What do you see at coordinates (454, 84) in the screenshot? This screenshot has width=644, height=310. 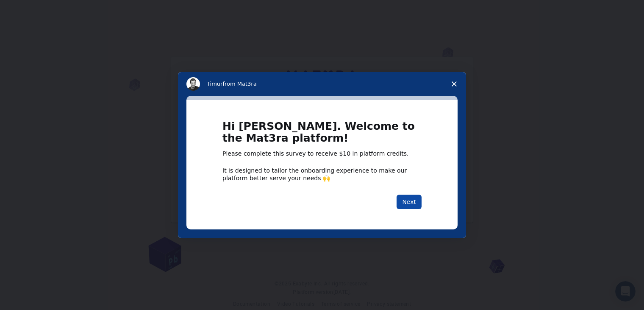 I see `span: Close survey` at bounding box center [454, 84].